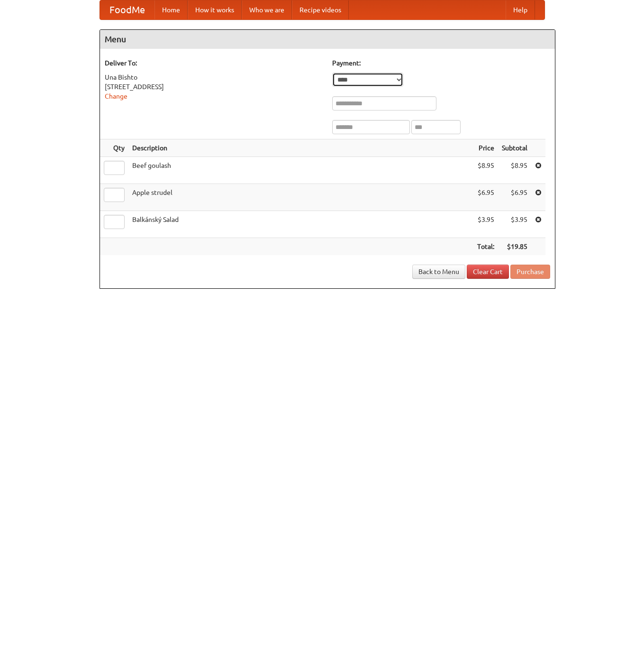 The height and width of the screenshot is (671, 644). Describe the element at coordinates (301, 148) in the screenshot. I see `th: Description` at that location.